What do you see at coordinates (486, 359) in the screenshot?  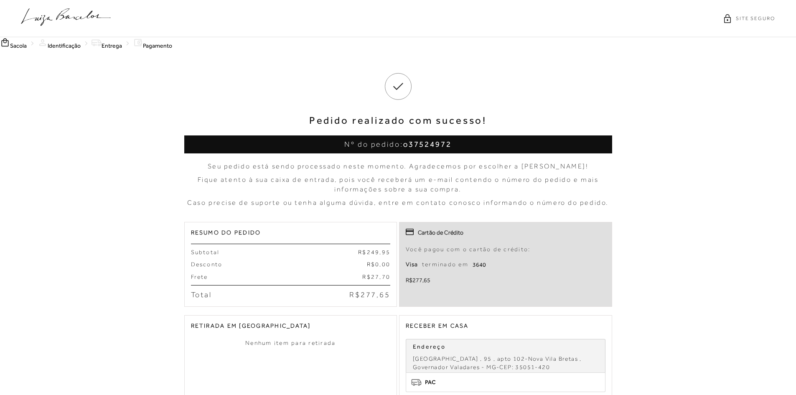 I see `span: , 95` at bounding box center [486, 359].